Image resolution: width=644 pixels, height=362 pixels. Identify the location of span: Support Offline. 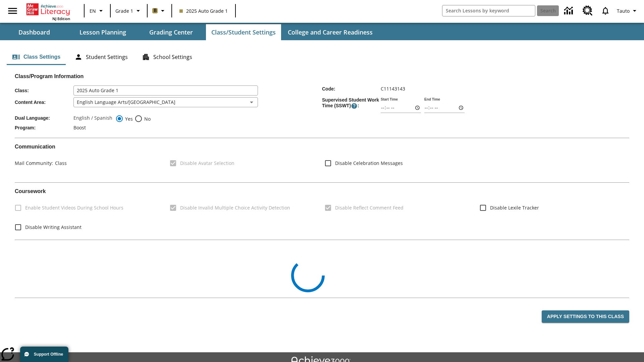
(49, 354).